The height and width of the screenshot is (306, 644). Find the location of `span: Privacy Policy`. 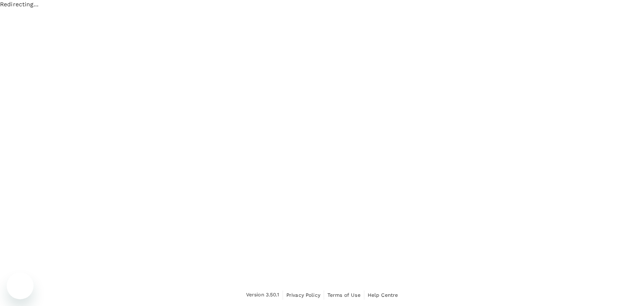

span: Privacy Policy is located at coordinates (303, 295).